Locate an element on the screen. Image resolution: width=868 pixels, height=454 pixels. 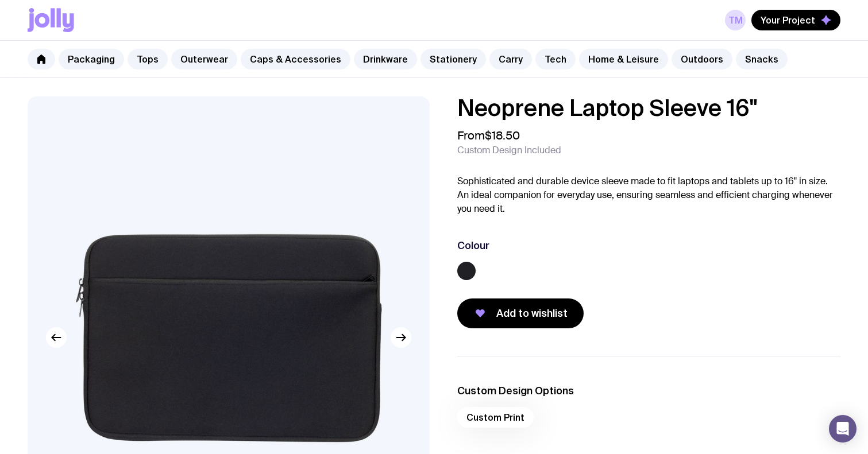
a: Drinkware is located at coordinates (385, 59).